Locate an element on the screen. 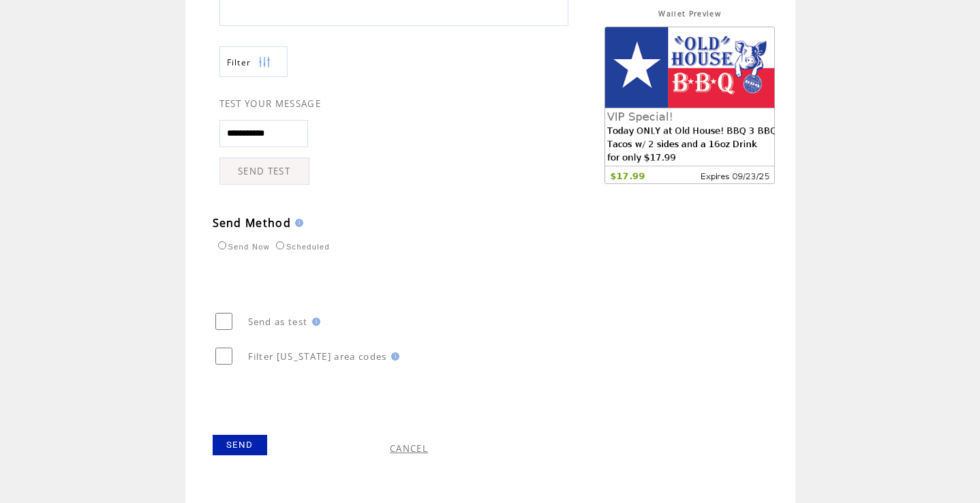  a: SEND TEST is located at coordinates (264, 172).